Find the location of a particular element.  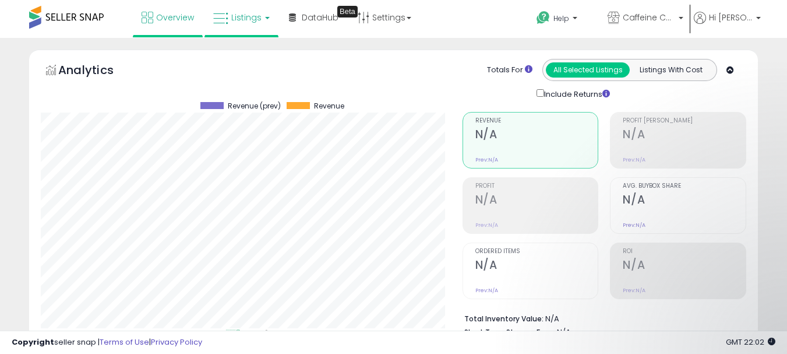

a: Terms of Use is located at coordinates (124, 341).